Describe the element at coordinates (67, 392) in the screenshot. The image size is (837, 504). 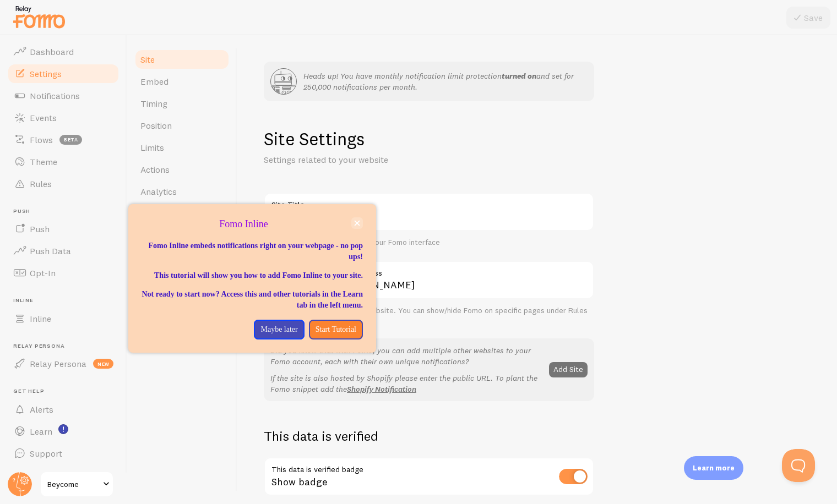
I see `span: Get Help` at that location.